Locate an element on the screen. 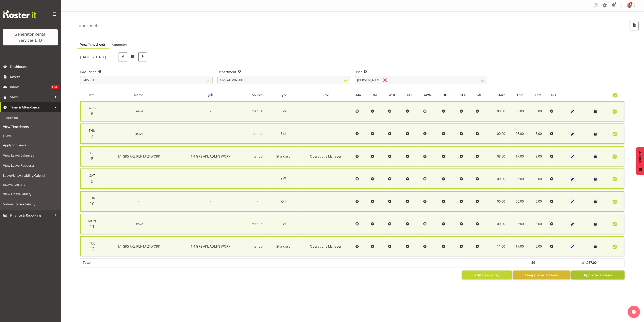 This screenshot has height=322, width=644. img: Rosterit website logo is located at coordinates (20, 14).